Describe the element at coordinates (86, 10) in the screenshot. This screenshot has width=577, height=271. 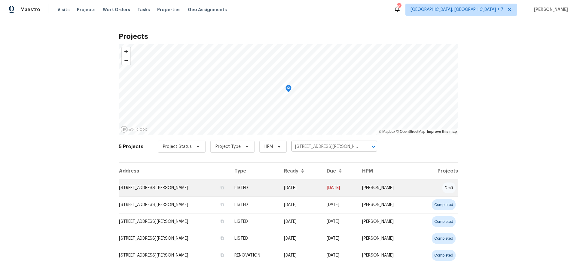
I see `span: Projects` at that location.